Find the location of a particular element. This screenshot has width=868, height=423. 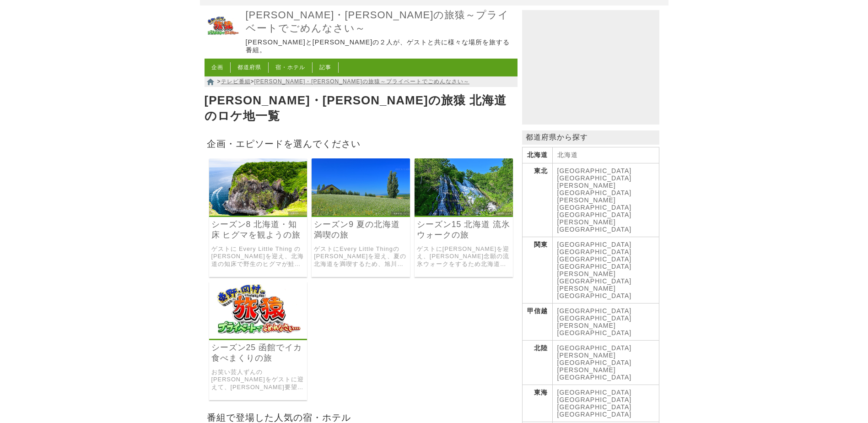

a: 宿・ホテル is located at coordinates (290, 68).